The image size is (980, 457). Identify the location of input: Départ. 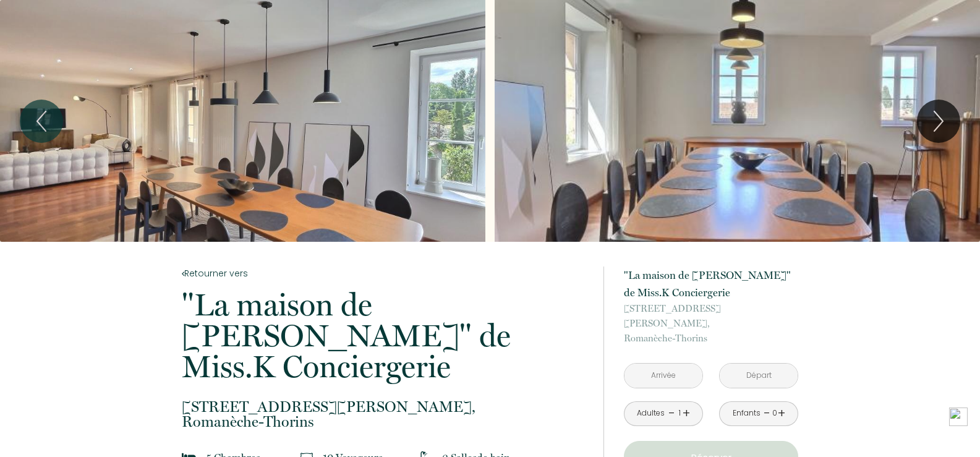
(759, 375).